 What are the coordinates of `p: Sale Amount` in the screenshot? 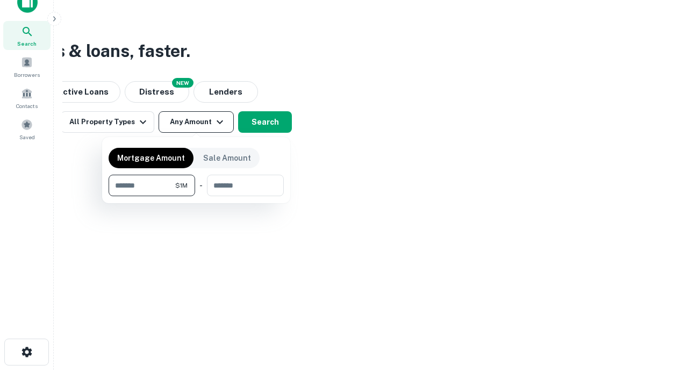 It's located at (227, 158).